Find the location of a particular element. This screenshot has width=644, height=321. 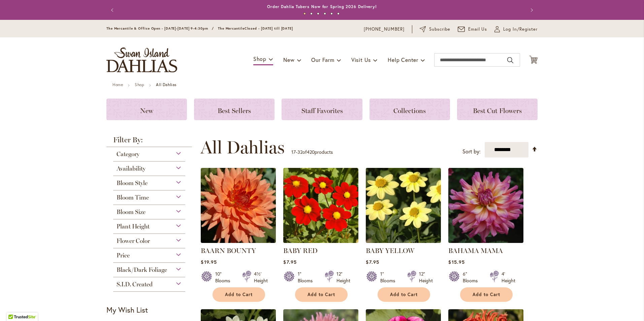

span: Subscribe is located at coordinates (440, 29).